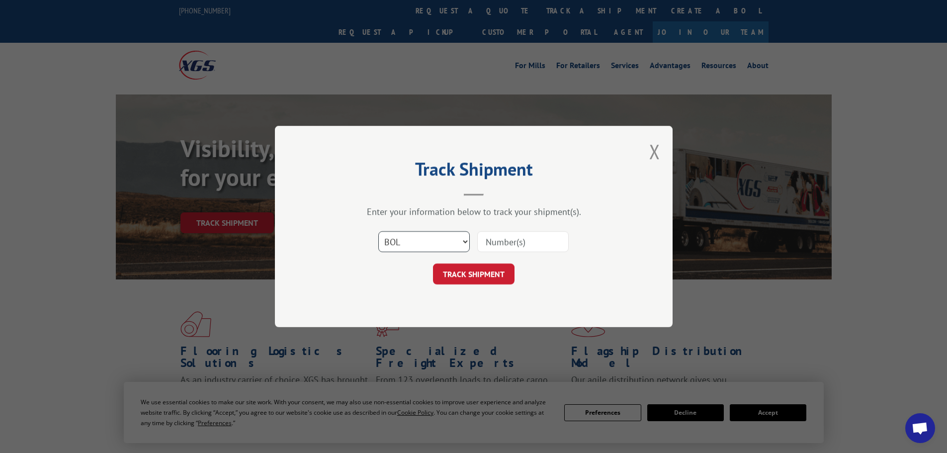 Image resolution: width=947 pixels, height=453 pixels. I want to click on h2: Track Shipment, so click(474, 171).